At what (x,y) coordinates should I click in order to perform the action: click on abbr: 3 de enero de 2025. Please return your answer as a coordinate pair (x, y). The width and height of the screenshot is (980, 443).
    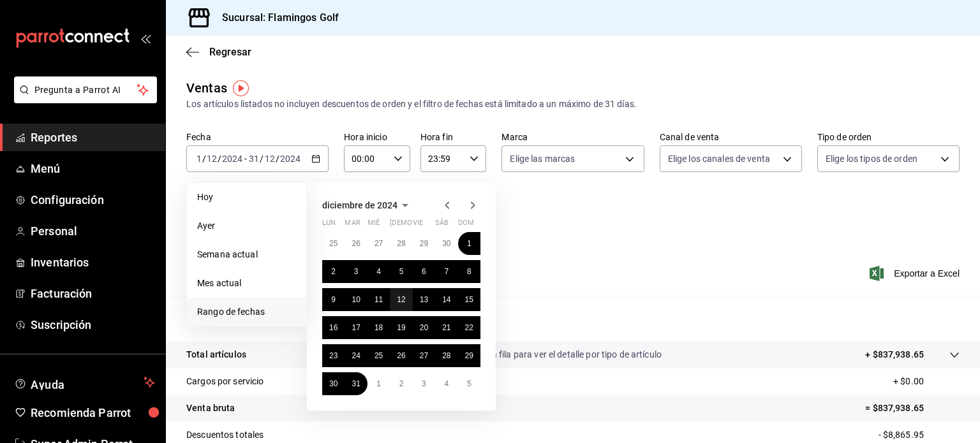
    Looking at the image, I should click on (424, 384).